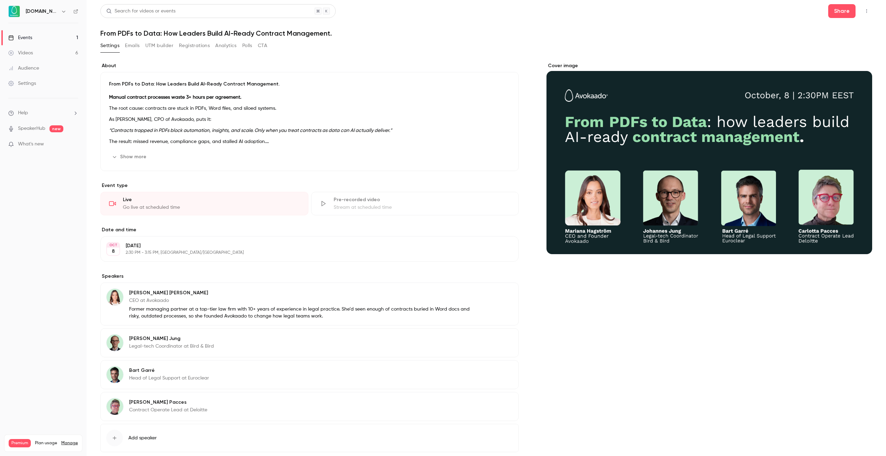 The height and width of the screenshot is (456, 886). Describe the element at coordinates (204, 203) in the screenshot. I see `div: LiveGo live at scheduled time` at that location.